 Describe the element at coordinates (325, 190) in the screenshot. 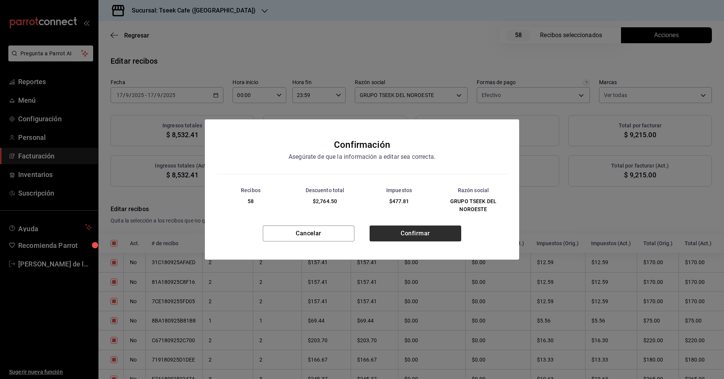

I see `div: Descuento total` at that location.